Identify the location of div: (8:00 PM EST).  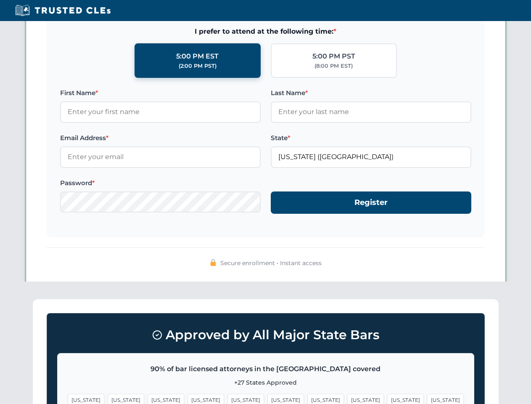
(333, 66).